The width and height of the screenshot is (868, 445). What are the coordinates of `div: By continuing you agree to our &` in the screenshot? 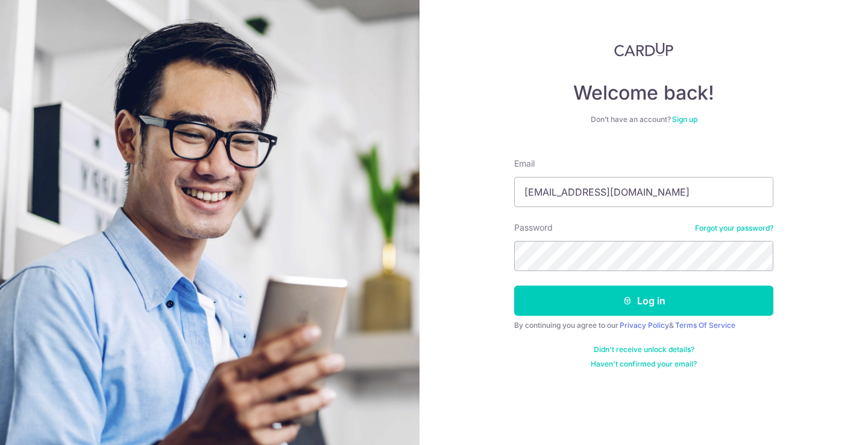 It's located at (644, 325).